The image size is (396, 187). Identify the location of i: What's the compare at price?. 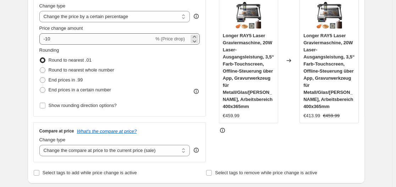
(107, 131).